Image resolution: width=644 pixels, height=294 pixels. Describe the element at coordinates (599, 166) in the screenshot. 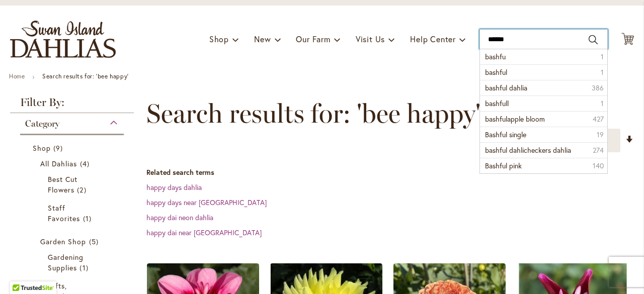

I see `span: 140` at that location.